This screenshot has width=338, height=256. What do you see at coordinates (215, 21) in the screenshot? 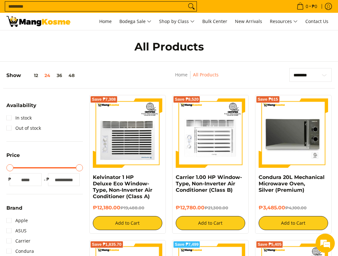
I see `span: Bulk Center` at bounding box center [215, 21].